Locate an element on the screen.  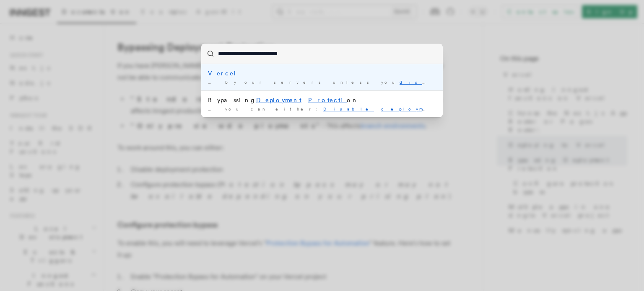
mark: deployment is located at coordinates (412, 109).